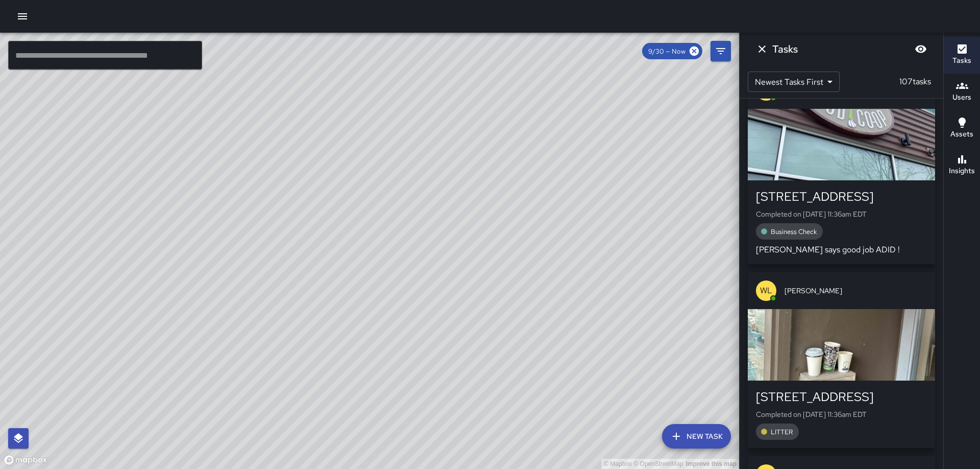 The image size is (980, 469). I want to click on div: 9/30 — Now, so click(672, 51).